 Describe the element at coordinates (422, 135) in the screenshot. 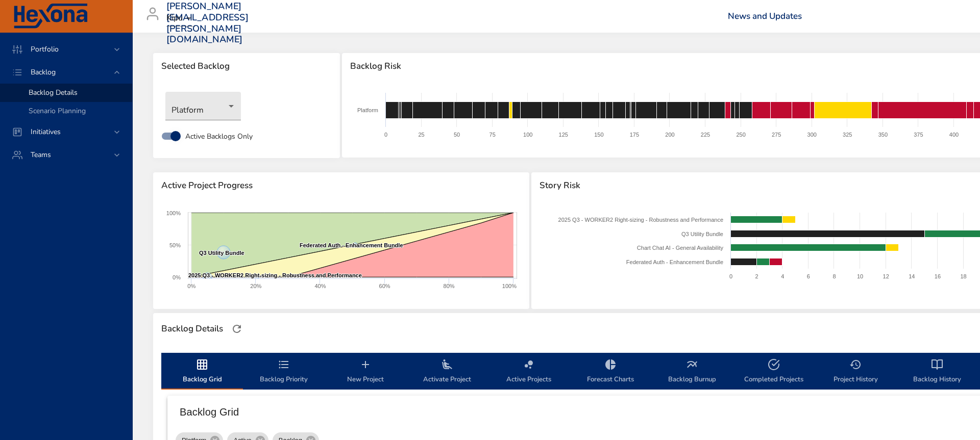

I see `text: 25` at that location.